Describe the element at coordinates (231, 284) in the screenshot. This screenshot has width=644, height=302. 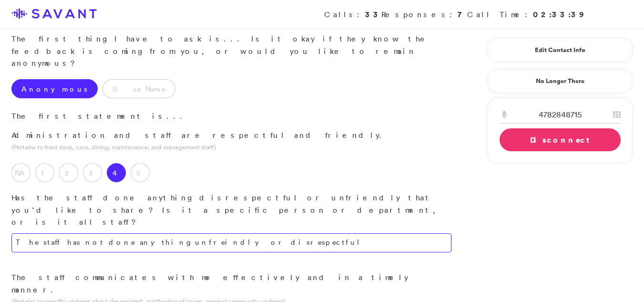
I see `p: The staff communicates with me effectively and in a timely manner.` at that location.